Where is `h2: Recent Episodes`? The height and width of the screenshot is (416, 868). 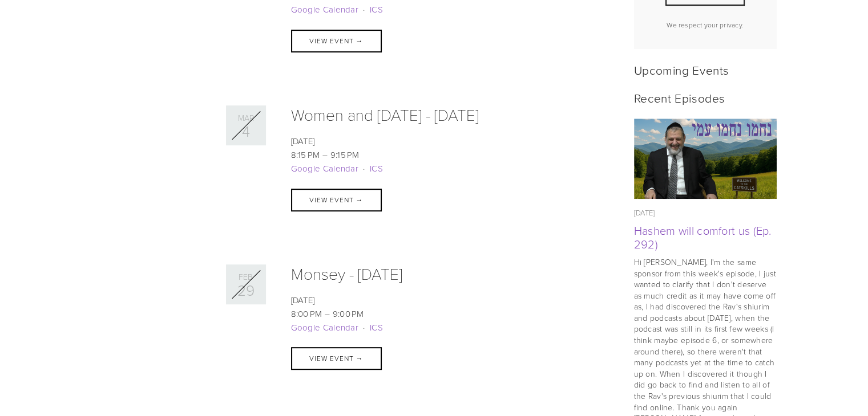
h2: Recent Episodes is located at coordinates (705, 97).